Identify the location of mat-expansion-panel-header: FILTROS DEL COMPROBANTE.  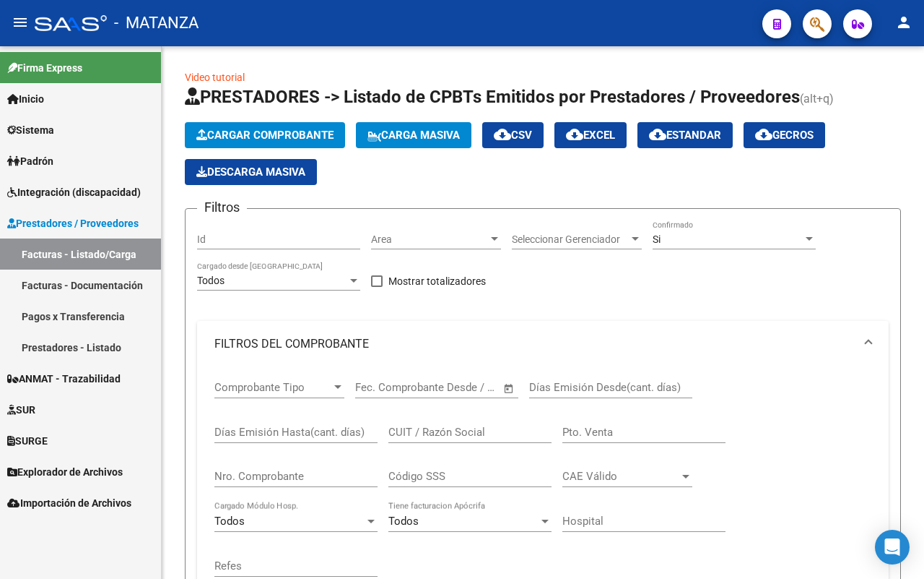
(543, 344).